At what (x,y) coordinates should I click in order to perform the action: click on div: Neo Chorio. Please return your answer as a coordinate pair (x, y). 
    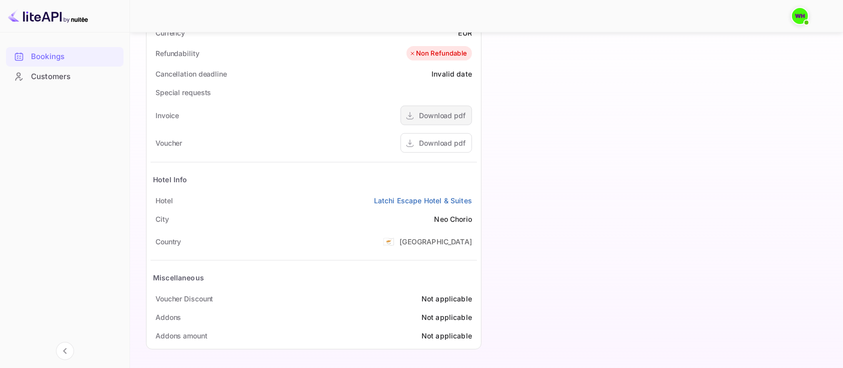
    Looking at the image, I should click on (454, 219).